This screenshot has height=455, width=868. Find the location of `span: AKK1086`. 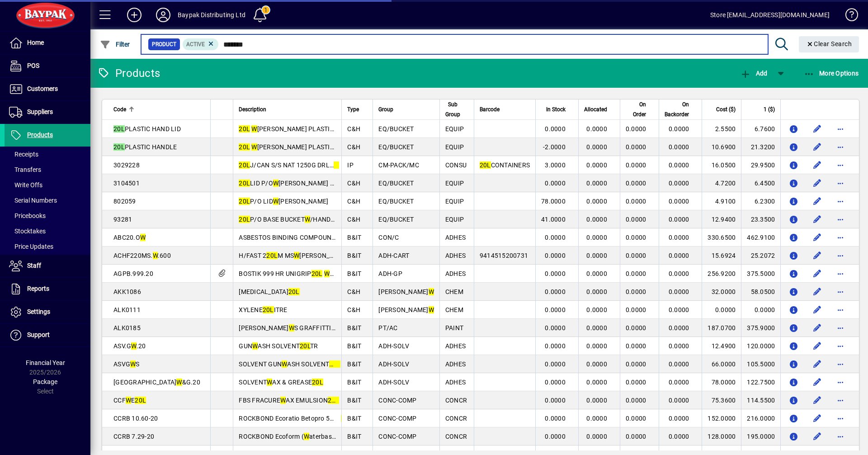

span: AKK1086 is located at coordinates (127, 292).